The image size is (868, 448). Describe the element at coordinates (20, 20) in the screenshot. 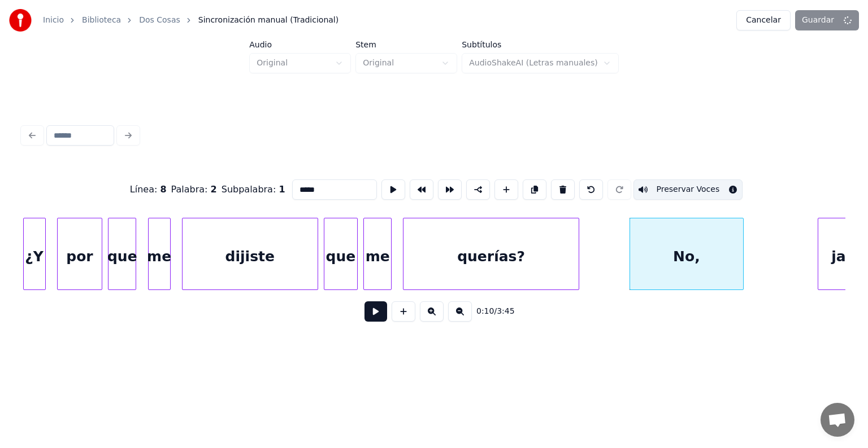

I see `img: youka` at that location.